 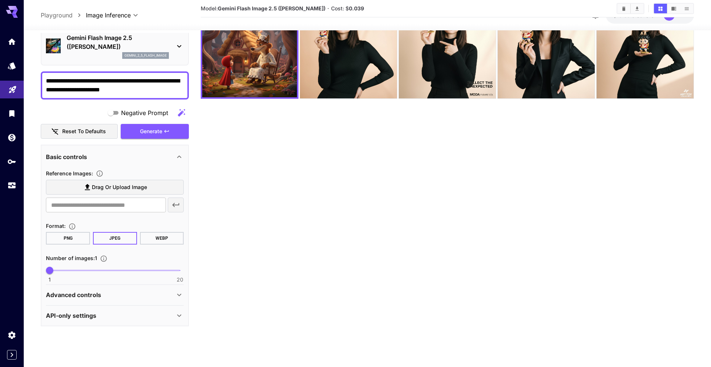 What do you see at coordinates (68, 238) in the screenshot?
I see `button: PNG` at bounding box center [68, 238].